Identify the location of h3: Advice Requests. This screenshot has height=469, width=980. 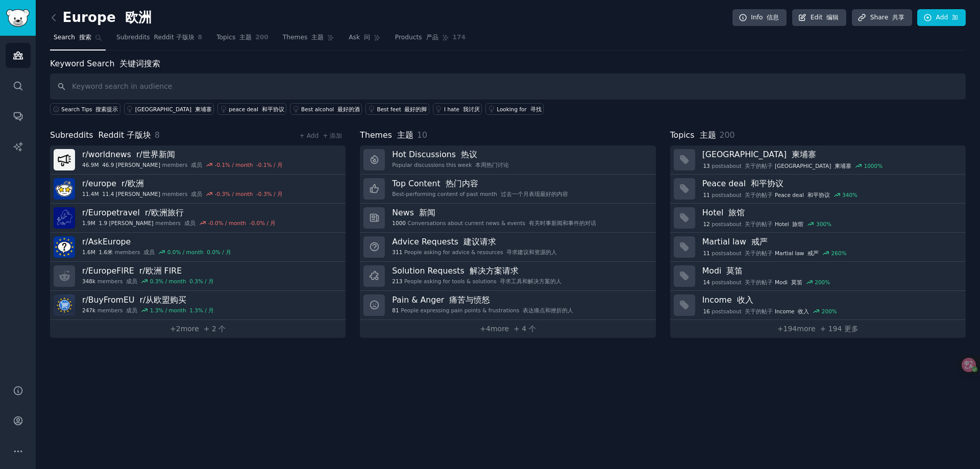
(474, 242).